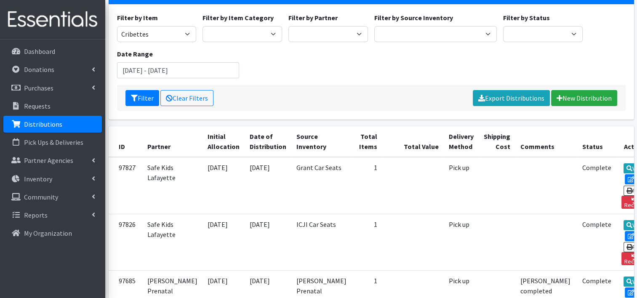 Image resolution: width=637 pixels, height=298 pixels. I want to click on th: ID, so click(125, 141).